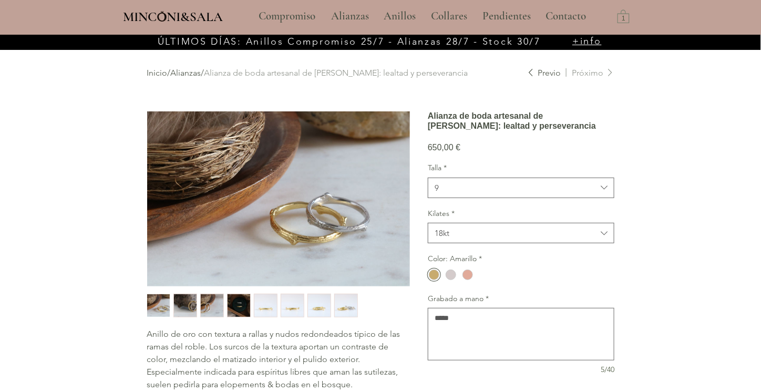 The image size is (761, 392). I want to click on div: 5/40, so click(521, 370).